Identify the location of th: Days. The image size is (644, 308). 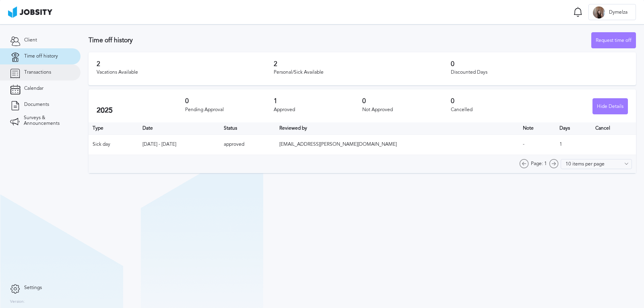
(573, 129).